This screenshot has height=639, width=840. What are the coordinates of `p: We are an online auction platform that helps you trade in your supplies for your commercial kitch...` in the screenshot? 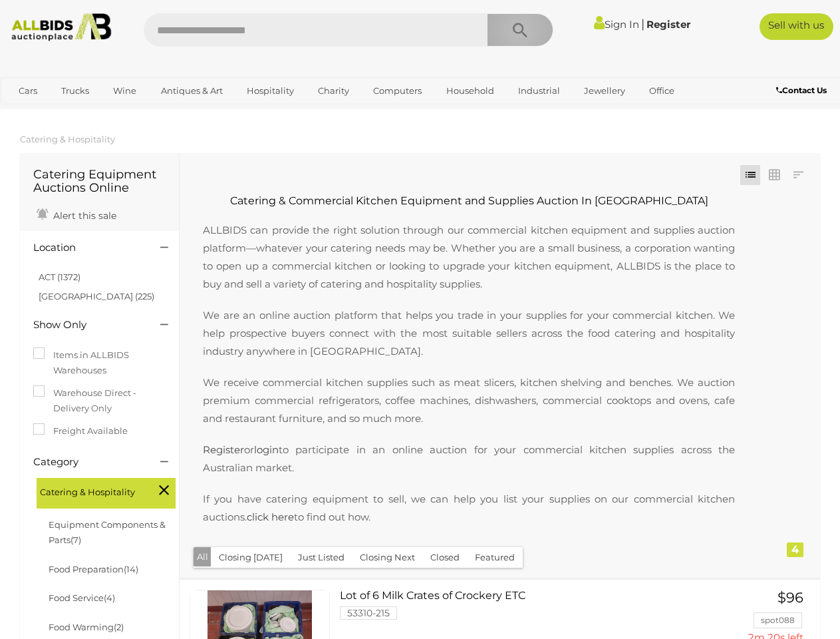 It's located at (469, 333).